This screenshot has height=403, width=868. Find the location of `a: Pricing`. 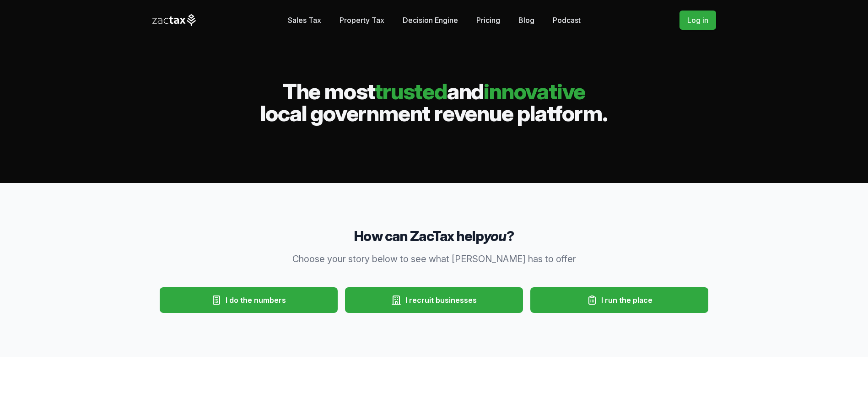

a: Pricing is located at coordinates (489, 20).